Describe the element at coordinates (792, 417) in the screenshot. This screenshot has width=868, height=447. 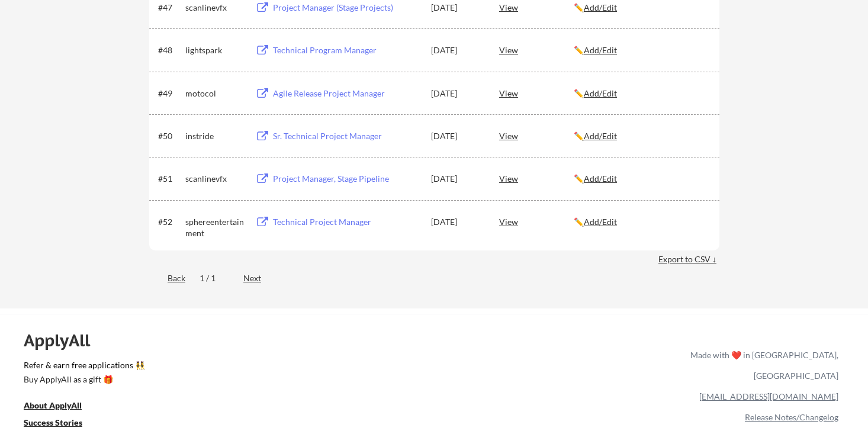
I see `a: Release Notes/Changelog` at that location.